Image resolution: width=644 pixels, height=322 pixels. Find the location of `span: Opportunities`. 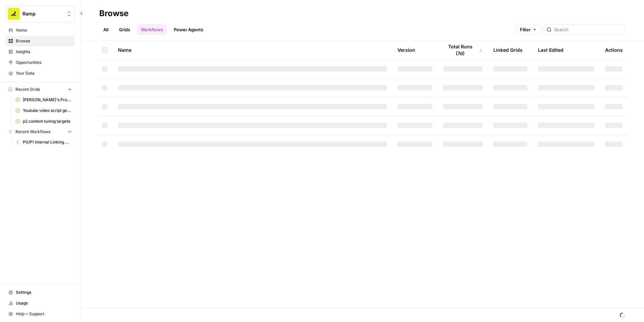

span: Opportunities is located at coordinates (44, 63).